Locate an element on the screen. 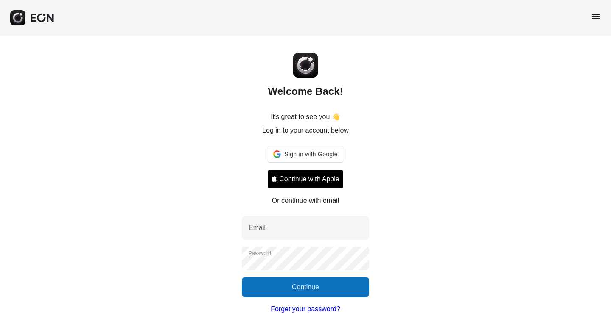 This screenshot has height=313, width=611. button: Continue is located at coordinates (305, 287).